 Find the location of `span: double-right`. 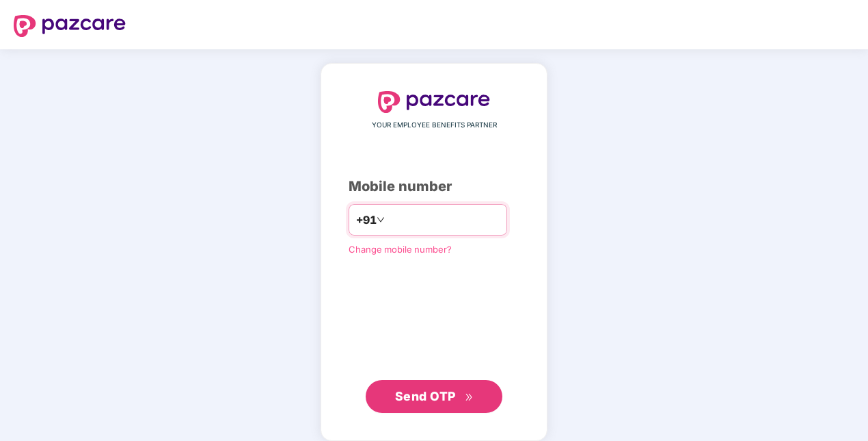

span: double-right is located at coordinates (469, 397).